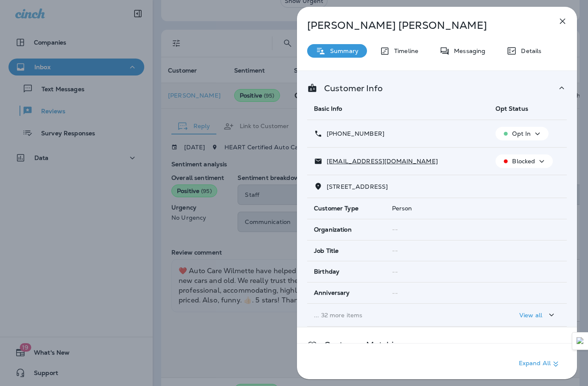 The height and width of the screenshot is (386, 588). Describe the element at coordinates (539, 364) in the screenshot. I see `button: Expand All` at that location.